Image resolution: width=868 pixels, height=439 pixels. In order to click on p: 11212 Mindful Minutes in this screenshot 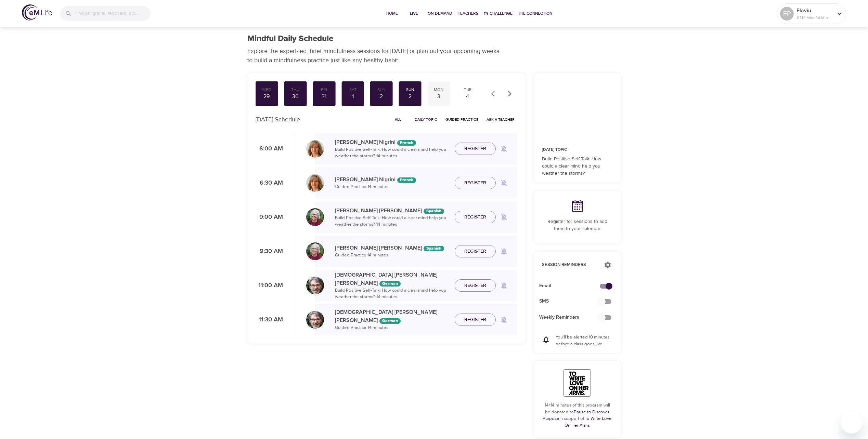, I will do `click(815, 18)`.